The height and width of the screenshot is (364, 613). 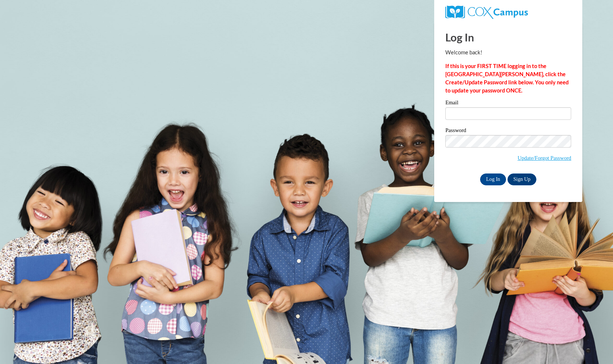 What do you see at coordinates (508, 104) in the screenshot?
I see `label: Email` at bounding box center [508, 104].